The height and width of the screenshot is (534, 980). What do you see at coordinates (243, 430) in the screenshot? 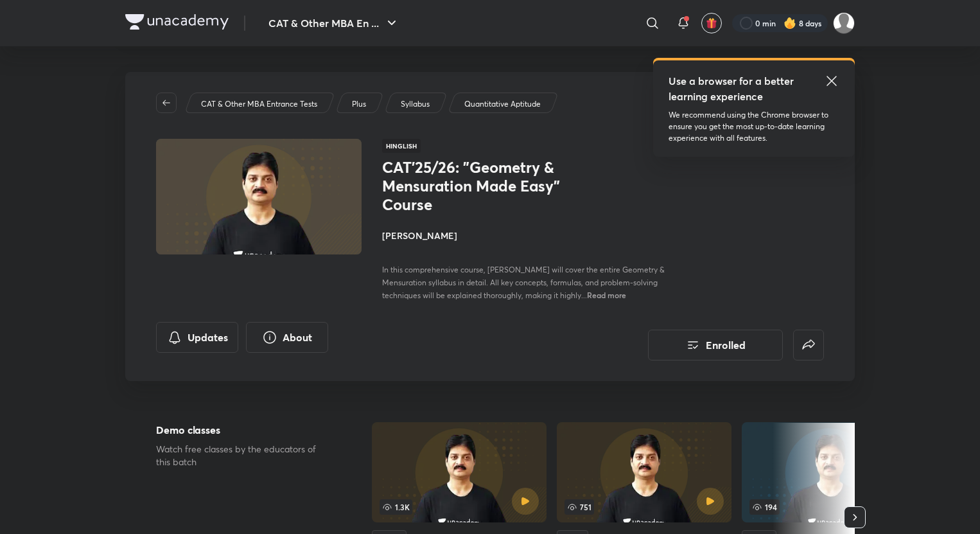
I see `h5: Demo classes` at bounding box center [243, 430].